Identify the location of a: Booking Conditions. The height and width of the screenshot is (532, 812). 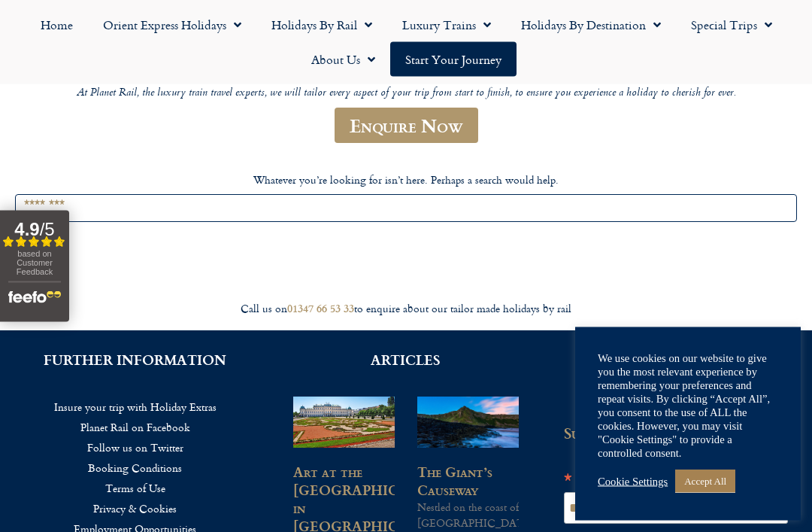
(135, 468).